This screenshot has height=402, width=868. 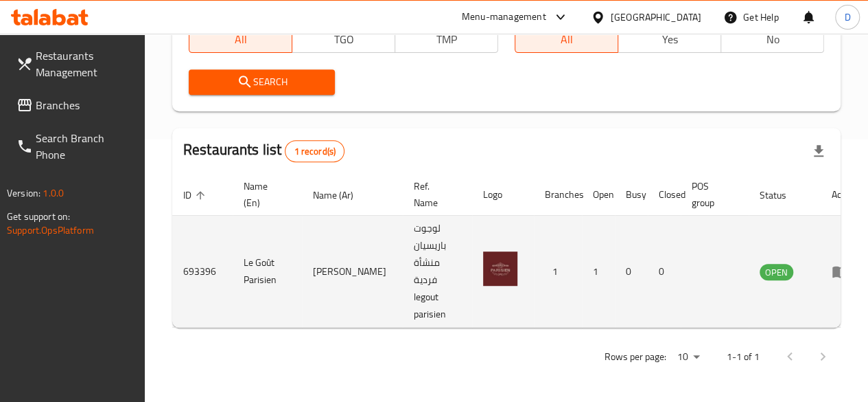 What do you see at coordinates (743, 357) in the screenshot?
I see `p: 1-1 of 1` at bounding box center [743, 357].